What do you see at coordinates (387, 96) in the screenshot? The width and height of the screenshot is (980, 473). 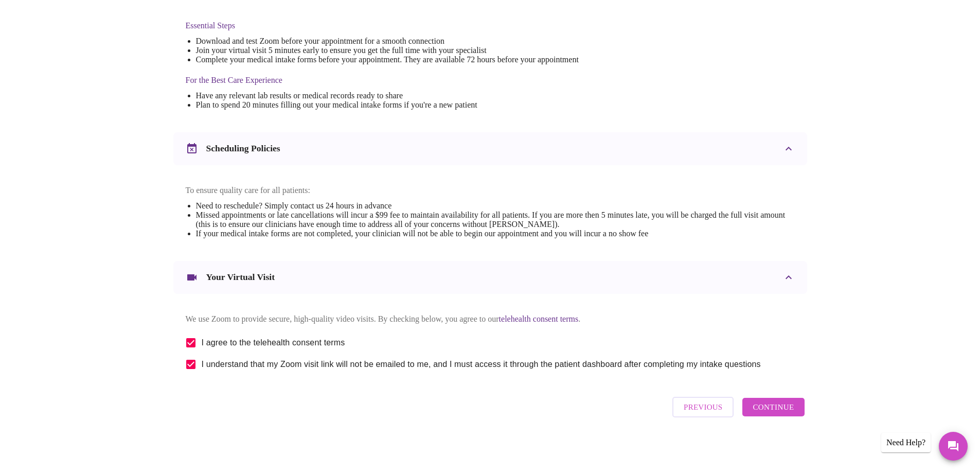 I see `li: Have any relevant lab results or medical records ready to share` at bounding box center [387, 96].